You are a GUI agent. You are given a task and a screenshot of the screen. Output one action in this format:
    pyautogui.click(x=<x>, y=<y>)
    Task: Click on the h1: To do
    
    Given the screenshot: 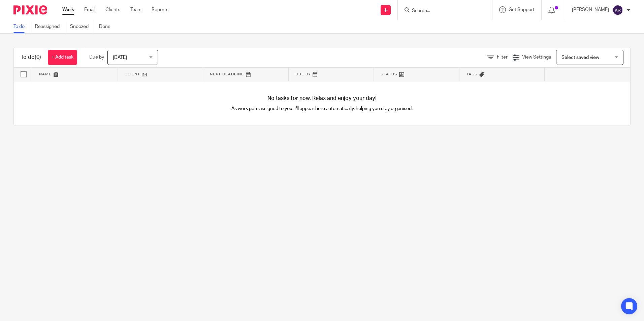 What is the action you would take?
    pyautogui.click(x=31, y=58)
    